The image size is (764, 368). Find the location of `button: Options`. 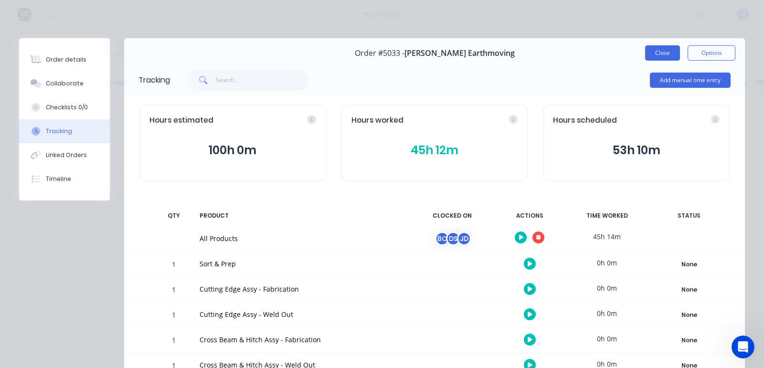

button: Options is located at coordinates (711, 53).